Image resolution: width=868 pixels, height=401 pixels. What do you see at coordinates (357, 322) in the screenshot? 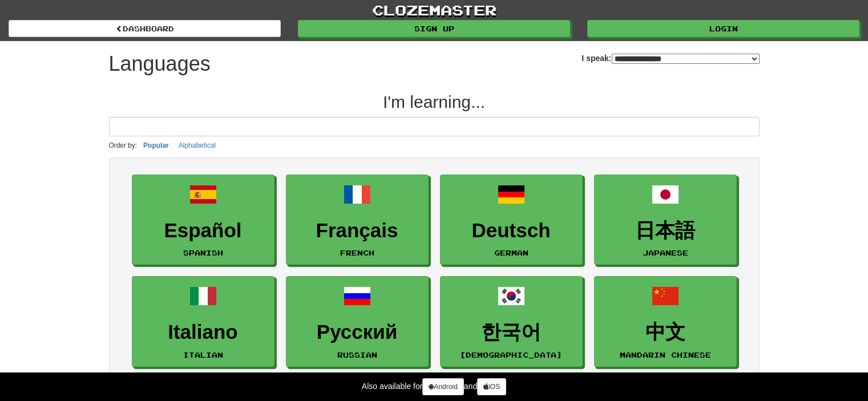
I see `a: РусскийRussian` at bounding box center [357, 322].